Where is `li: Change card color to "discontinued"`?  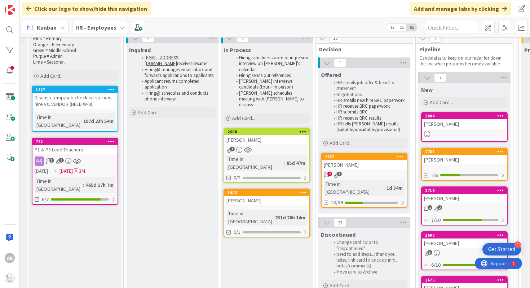 li: Change card color to "discontinued" is located at coordinates (368, 245).